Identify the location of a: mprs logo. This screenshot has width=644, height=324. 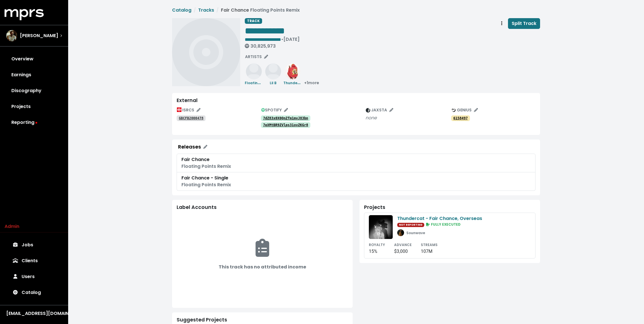
(24, 14).